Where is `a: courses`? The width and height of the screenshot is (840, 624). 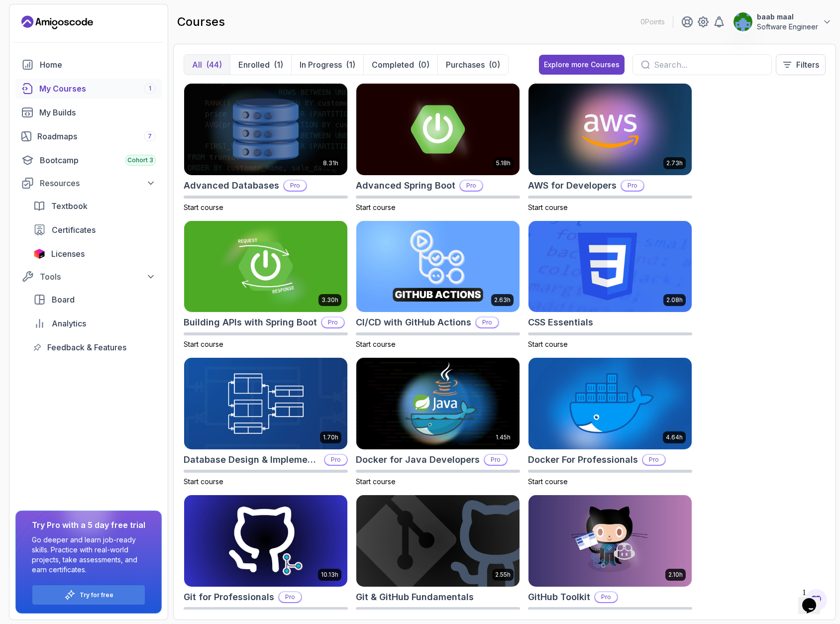
a: courses is located at coordinates (89, 89).